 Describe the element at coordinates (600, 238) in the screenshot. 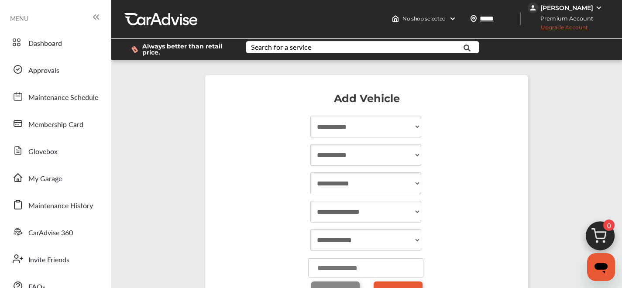

I see `img: cart_icon.3d0951e8.svg` at that location.